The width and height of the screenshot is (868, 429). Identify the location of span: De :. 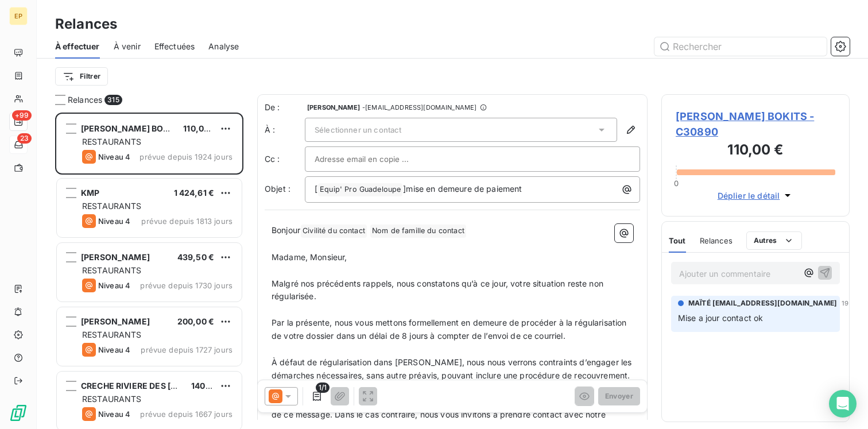
(284, 108).